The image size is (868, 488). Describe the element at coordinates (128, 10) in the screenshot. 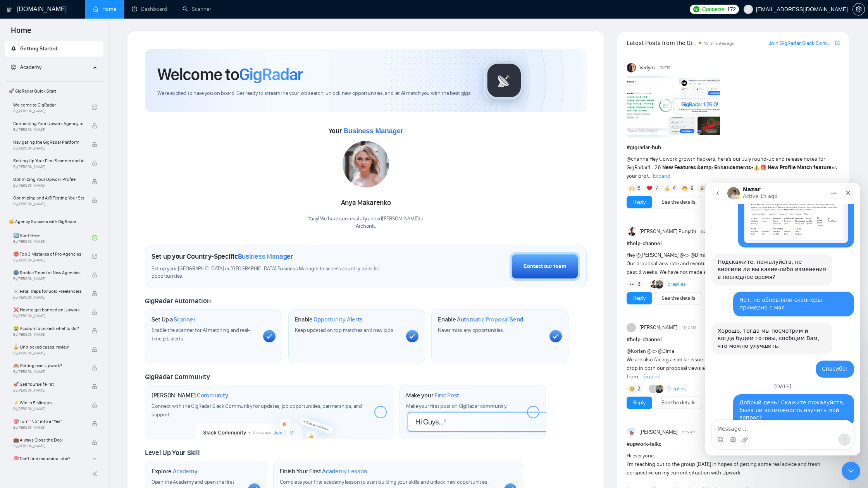

I see `button: Home` at that location.